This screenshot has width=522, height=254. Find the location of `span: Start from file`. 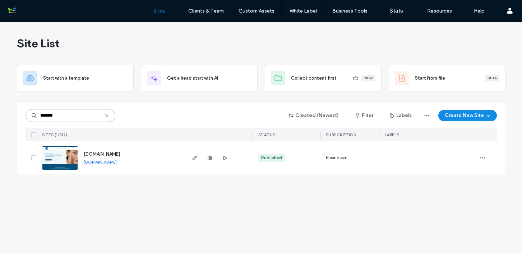

span: Start from file is located at coordinates (430, 78).